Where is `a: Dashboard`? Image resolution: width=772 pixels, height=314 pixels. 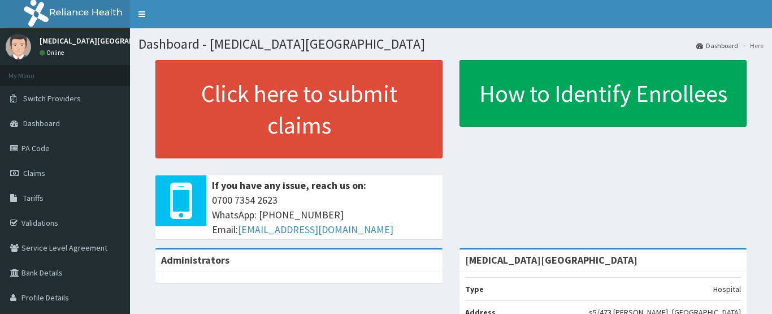 a: Dashboard is located at coordinates (717, 45).